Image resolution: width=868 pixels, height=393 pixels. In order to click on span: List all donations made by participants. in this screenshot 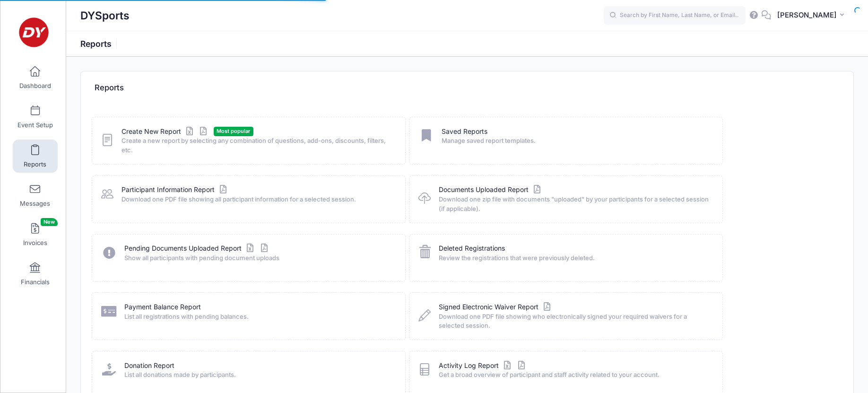, I will do `click(259, 375)`.